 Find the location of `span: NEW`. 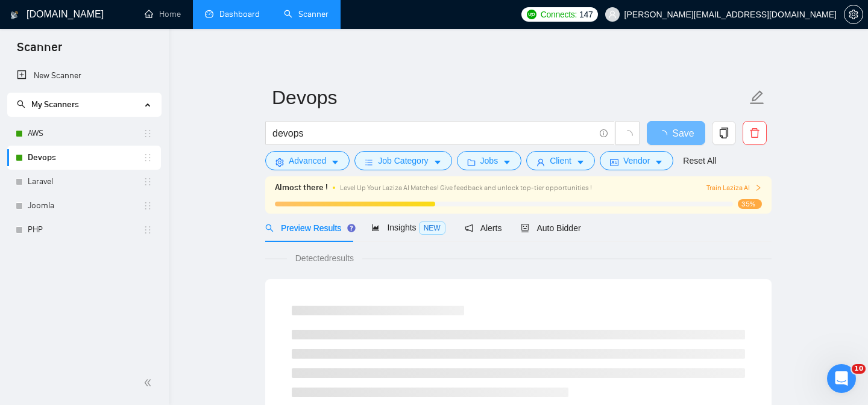

span: NEW is located at coordinates (432, 229).